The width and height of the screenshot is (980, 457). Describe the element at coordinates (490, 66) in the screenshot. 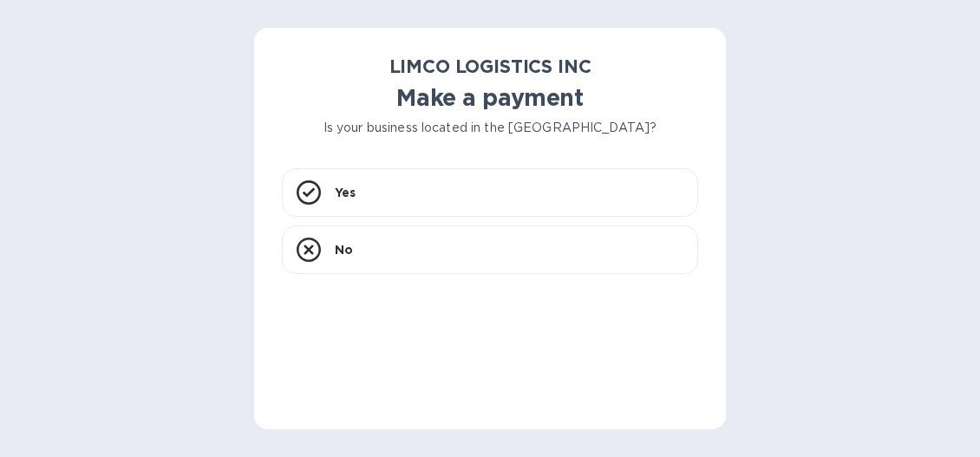

I see `b: LIMCO LOGISTICS INC` at that location.